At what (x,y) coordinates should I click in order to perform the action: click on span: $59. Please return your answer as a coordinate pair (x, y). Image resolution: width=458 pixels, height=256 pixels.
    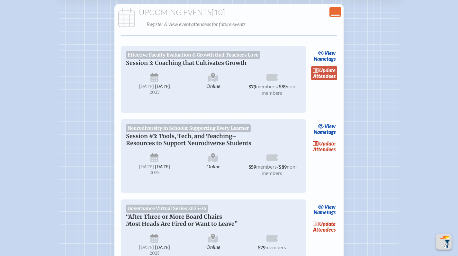
    Looking at the image, I should click on (252, 167).